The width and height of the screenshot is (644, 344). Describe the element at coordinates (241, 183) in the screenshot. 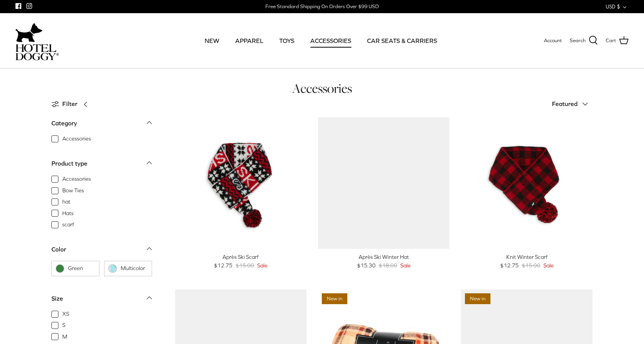

I see `a: Après Ski Scarf` at that location.